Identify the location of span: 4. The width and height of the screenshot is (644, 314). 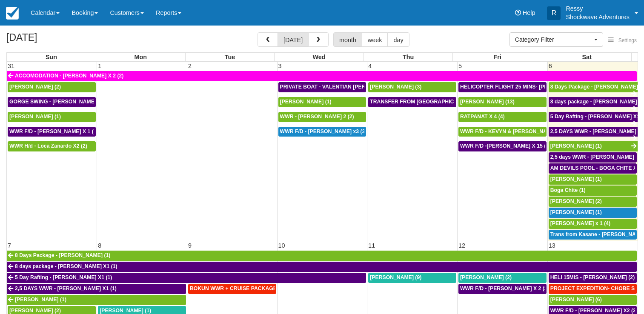
(370, 66).